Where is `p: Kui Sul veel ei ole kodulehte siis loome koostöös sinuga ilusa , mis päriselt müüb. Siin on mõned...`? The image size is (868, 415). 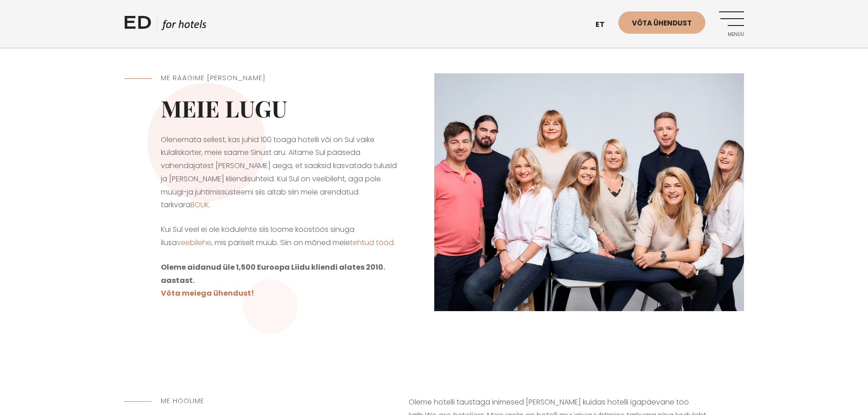 p: Kui Sul veel ei ole kodulehte siis loome koostöös sinuga ilusa , mis päriselt müüb. Siin on mõned... is located at coordinates (279, 236).